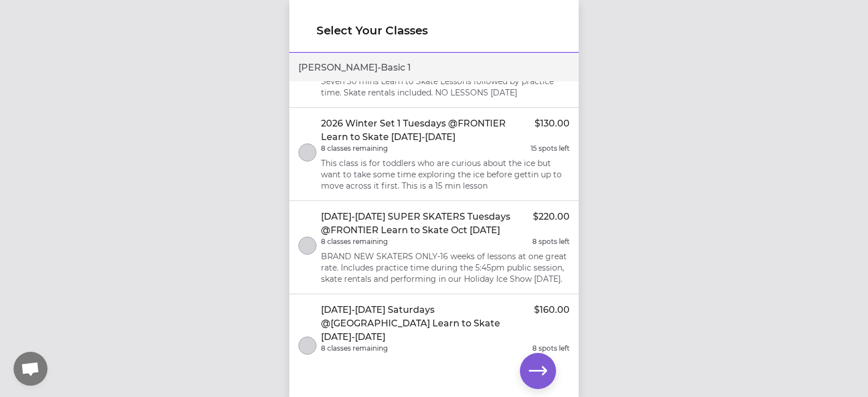 The width and height of the screenshot is (868, 397). What do you see at coordinates (445, 268) in the screenshot?
I see `p: BRAND NEW SKATERS ONLY-16 weeks of lessons at one great rate. Includes practice time during the 5...` at bounding box center [445, 268].